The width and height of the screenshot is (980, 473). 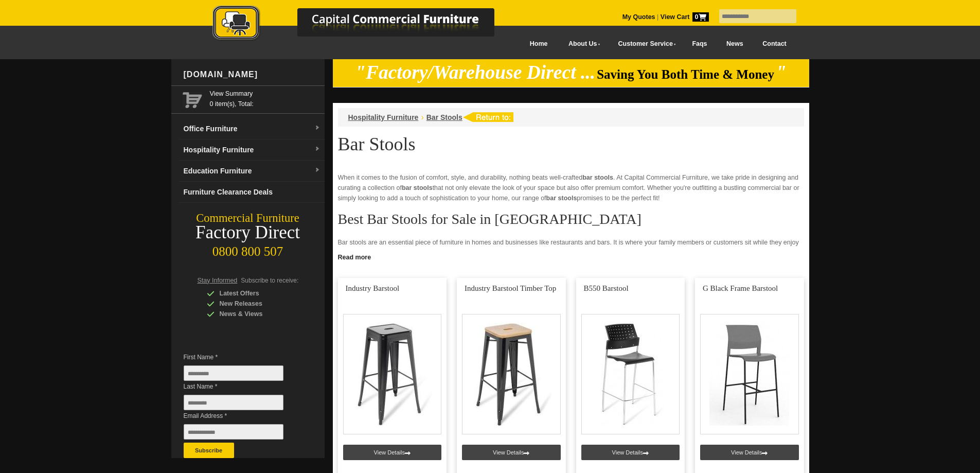 What do you see at coordinates (685, 74) in the screenshot?
I see `span: Saving You Both Time & Money` at bounding box center [685, 74].